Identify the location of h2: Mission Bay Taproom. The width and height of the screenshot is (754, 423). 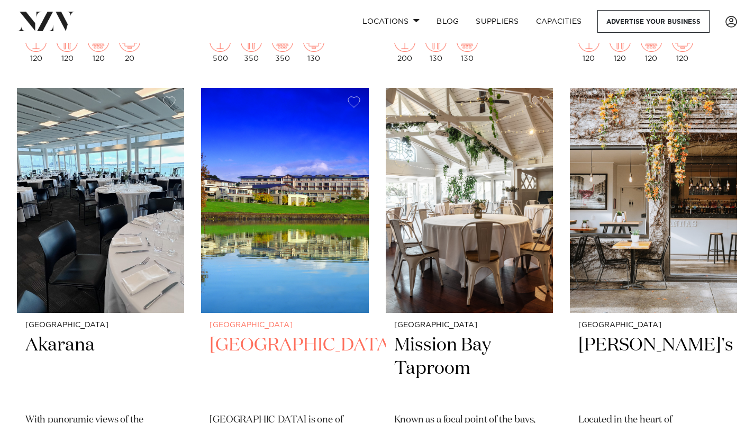
(470, 369).